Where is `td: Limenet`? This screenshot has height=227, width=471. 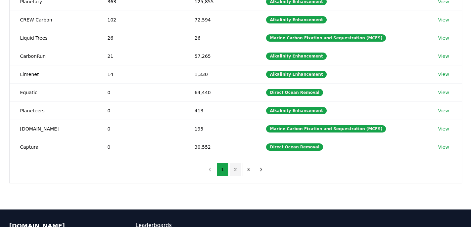
td: Limenet is located at coordinates (53, 74).